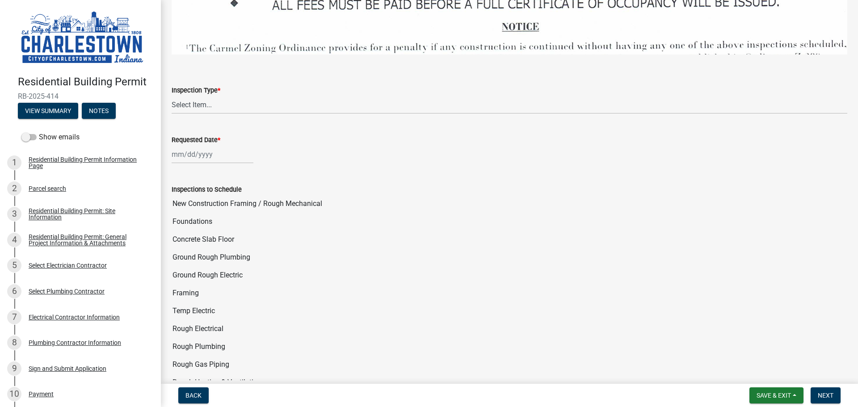 The height and width of the screenshot is (407, 858). What do you see at coordinates (41, 394) in the screenshot?
I see `div: Payment` at bounding box center [41, 394].